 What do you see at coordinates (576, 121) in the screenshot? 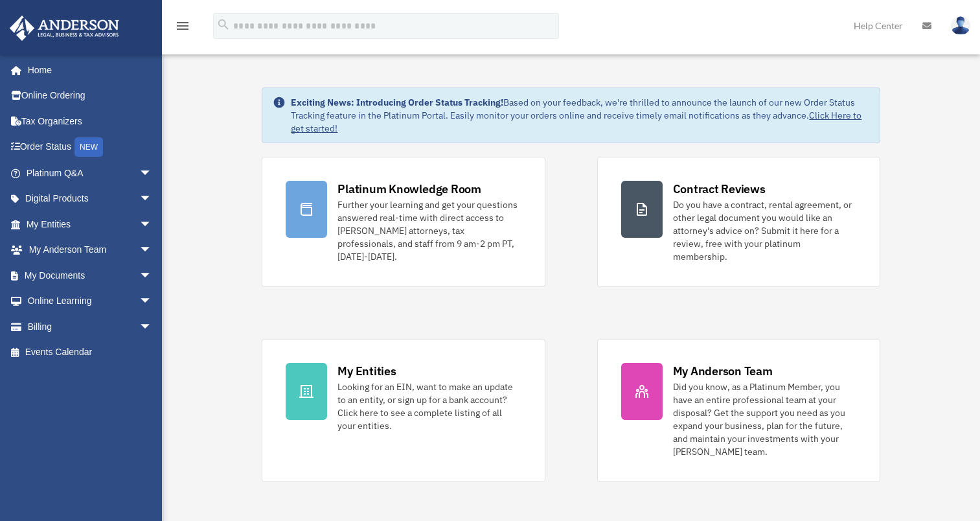
I see `a: Click Here to get started!` at bounding box center [576, 121].